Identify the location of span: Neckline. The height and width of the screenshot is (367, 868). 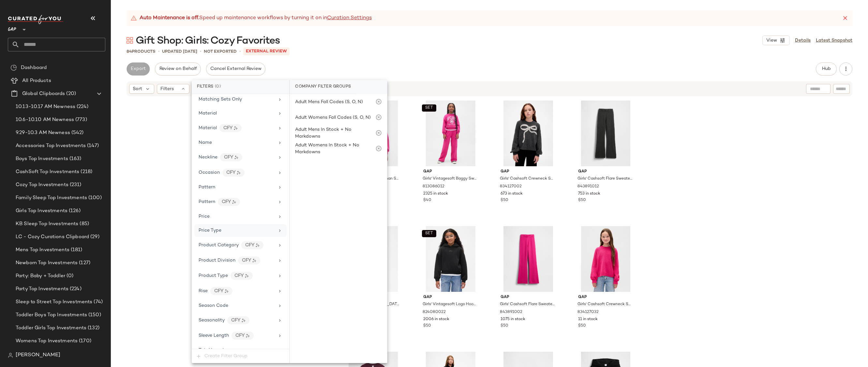
(208, 158).